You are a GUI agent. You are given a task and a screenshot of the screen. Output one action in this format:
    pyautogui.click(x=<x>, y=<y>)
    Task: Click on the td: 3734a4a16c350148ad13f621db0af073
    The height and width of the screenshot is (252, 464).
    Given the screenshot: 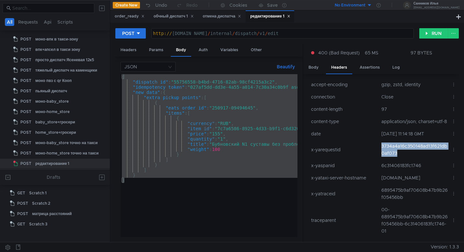 What is the action you would take?
    pyautogui.click(x=414, y=150)
    